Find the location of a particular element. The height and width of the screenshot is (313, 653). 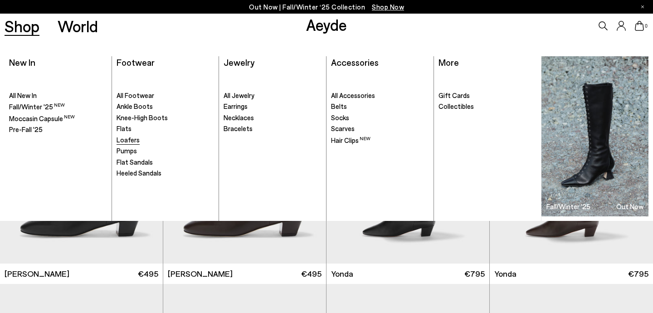

span: Fall/Winter '25 is located at coordinates (37, 107).